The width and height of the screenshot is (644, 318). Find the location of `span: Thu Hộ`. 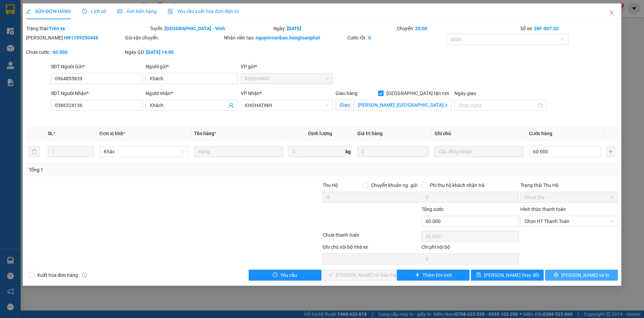

span: Thu Hộ is located at coordinates (330, 185).